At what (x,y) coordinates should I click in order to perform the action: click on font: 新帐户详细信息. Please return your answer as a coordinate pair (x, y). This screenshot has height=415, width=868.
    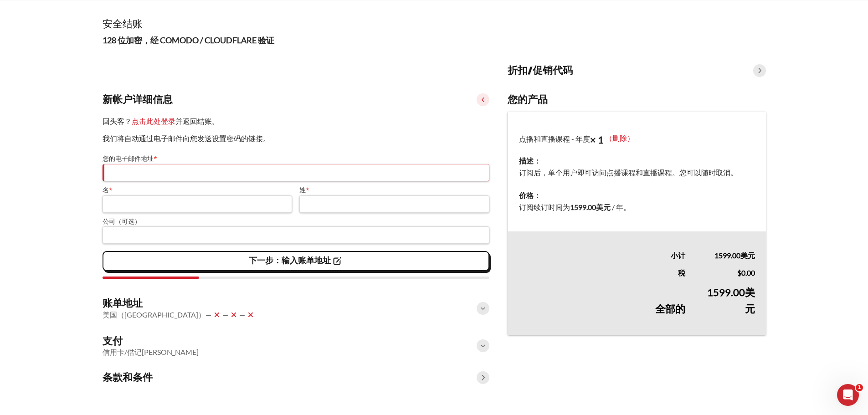
    Looking at the image, I should click on (138, 99).